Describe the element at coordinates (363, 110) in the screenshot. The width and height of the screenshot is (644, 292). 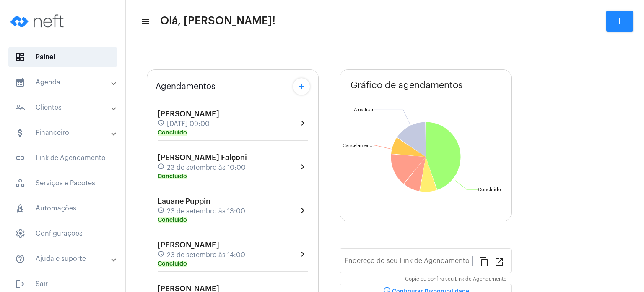
I see `text: A realizar` at that location.